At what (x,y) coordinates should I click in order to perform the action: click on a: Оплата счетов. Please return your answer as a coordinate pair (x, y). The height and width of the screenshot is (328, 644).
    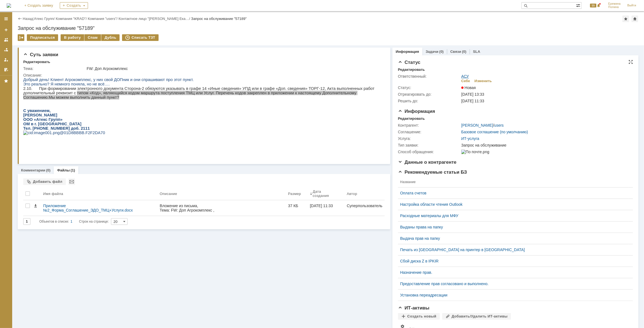
    Looking at the image, I should click on (513, 193).